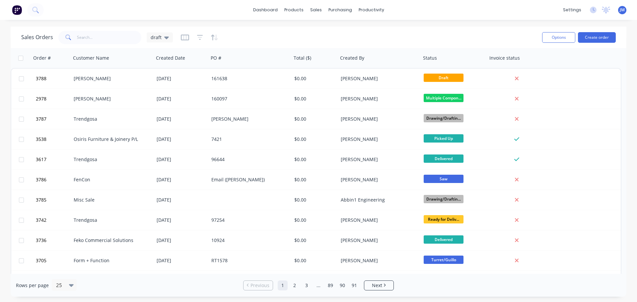 This screenshot has width=637, height=302. I want to click on div: Abbin1 Engineering, so click(377, 200).